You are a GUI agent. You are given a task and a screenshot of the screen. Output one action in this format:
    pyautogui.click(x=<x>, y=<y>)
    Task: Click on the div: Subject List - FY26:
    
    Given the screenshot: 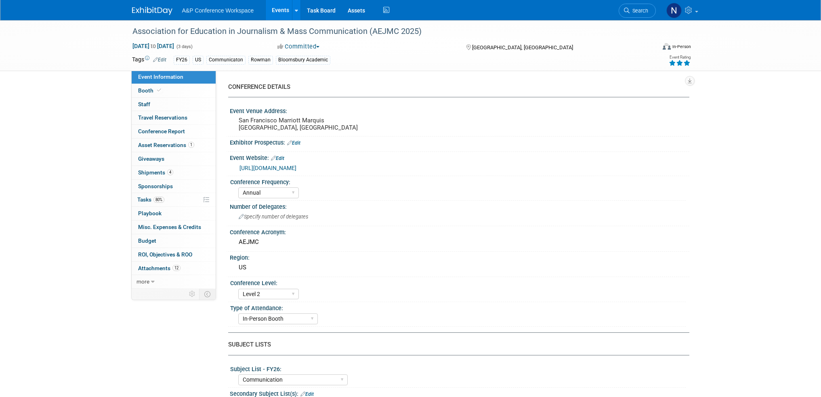 What is the action you would take?
    pyautogui.click(x=458, y=368)
    